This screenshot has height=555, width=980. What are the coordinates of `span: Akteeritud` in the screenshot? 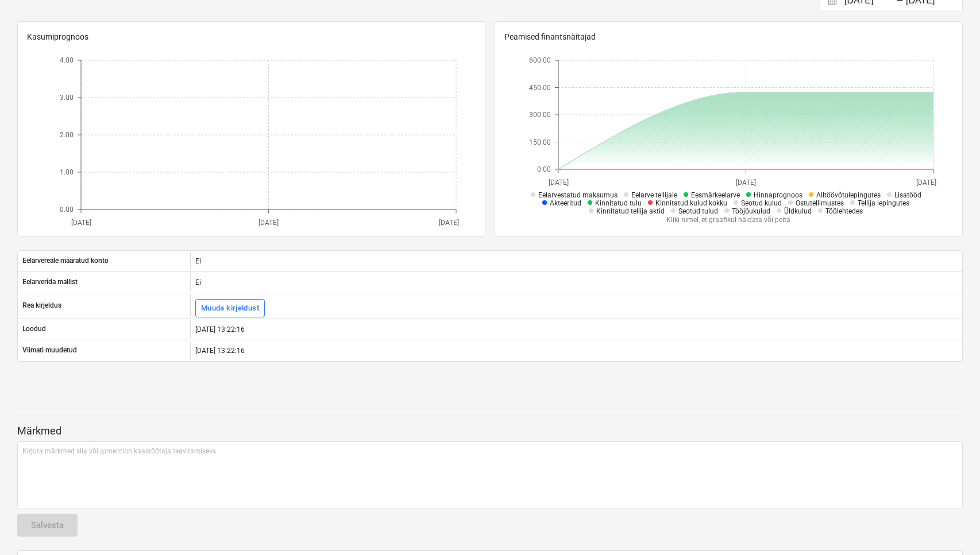 It's located at (565, 203).